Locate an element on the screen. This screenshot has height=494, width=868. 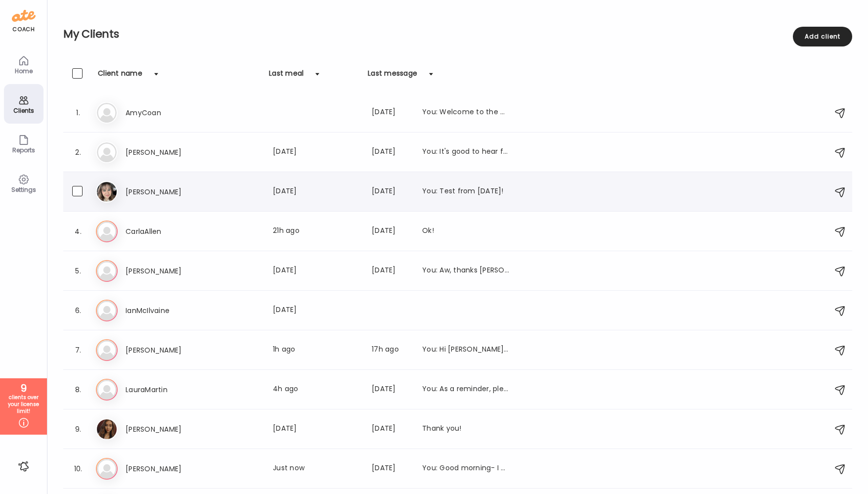
h3: LauraMartin is located at coordinates (169, 390).